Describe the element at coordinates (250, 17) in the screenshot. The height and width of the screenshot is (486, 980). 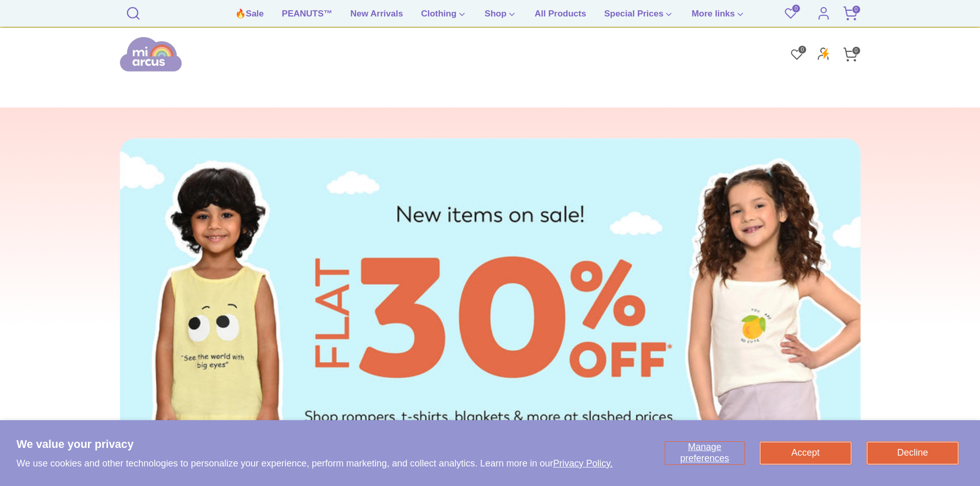
I see `a: 🔥Sale` at that location.